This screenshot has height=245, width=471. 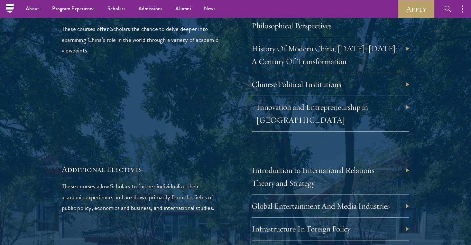 I want to click on a: Chinese Political Institutions, so click(x=296, y=84).